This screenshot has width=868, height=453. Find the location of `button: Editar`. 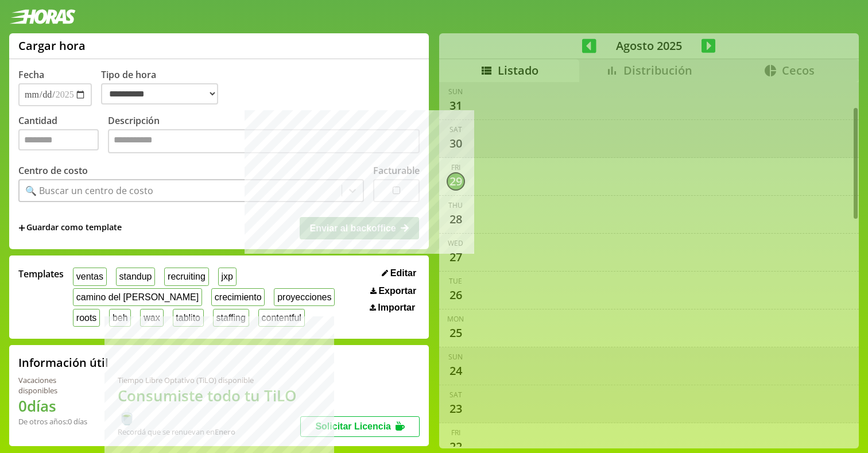

button: Editar is located at coordinates (399, 273).